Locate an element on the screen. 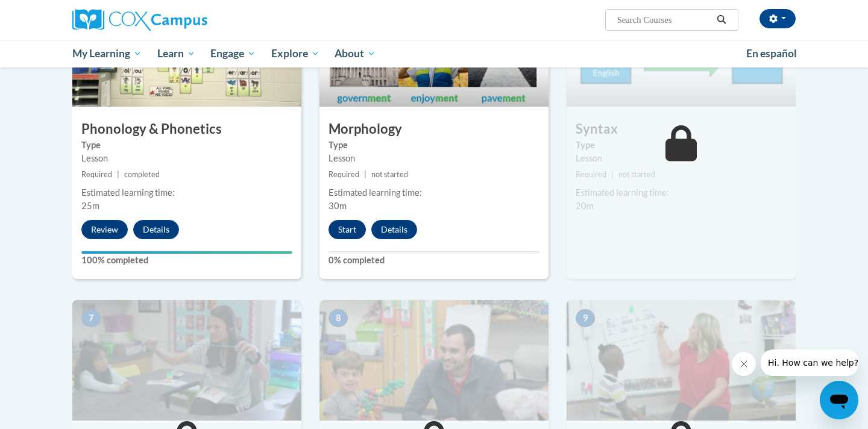 This screenshot has width=868, height=429. span: Explore is located at coordinates (296, 54).